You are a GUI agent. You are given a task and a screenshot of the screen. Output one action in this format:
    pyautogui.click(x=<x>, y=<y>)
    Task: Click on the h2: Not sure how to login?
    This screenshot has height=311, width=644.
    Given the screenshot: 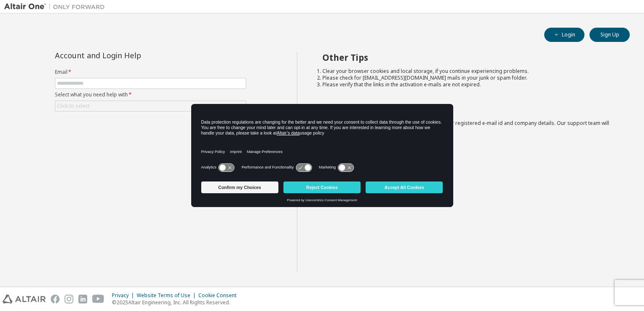 What is the action you would take?
    pyautogui.click(x=469, y=110)
    